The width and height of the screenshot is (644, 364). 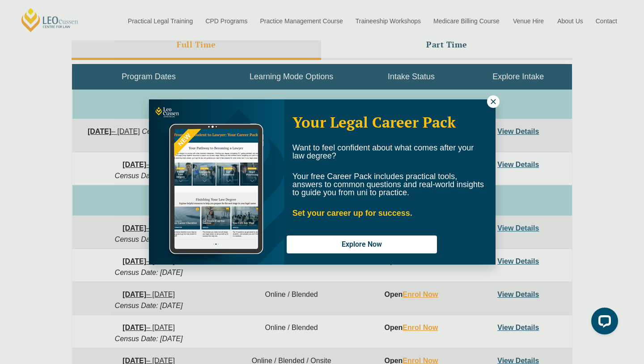 I want to click on button: Close, so click(x=493, y=101).